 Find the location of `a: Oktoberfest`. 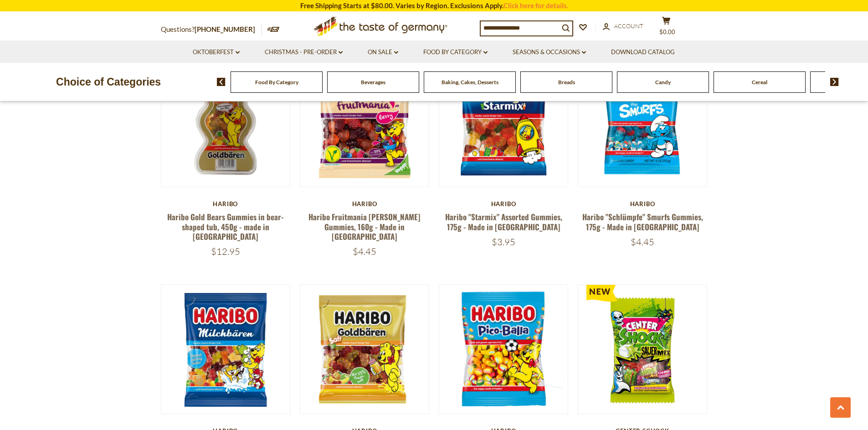

a: Oktoberfest is located at coordinates (216, 52).